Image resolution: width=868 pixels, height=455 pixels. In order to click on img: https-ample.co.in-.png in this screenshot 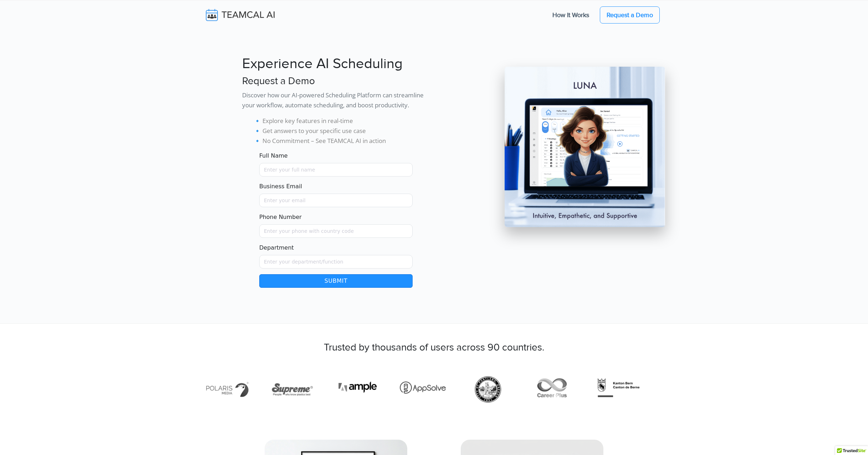, I will do `click(357, 389)`.